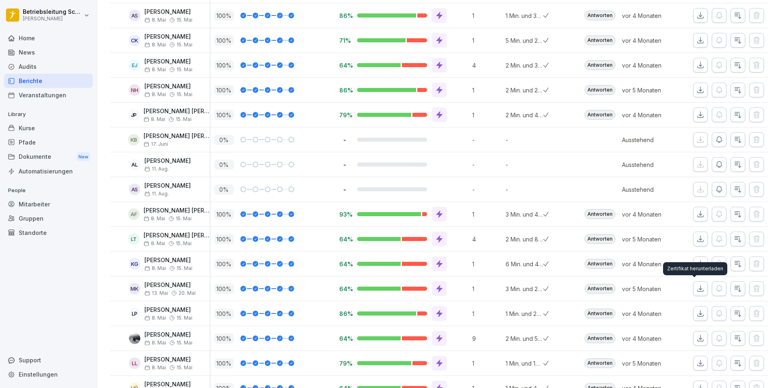 The width and height of the screenshot is (781, 388). I want to click on div: Veranstaltungen, so click(48, 95).